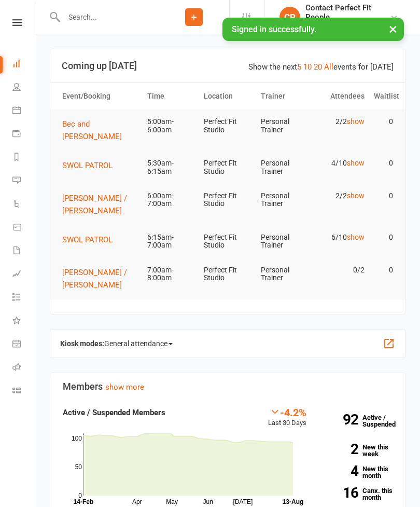  Describe the element at coordinates (171, 200) in the screenshot. I see `td: 6:00am-7:00am` at that location.